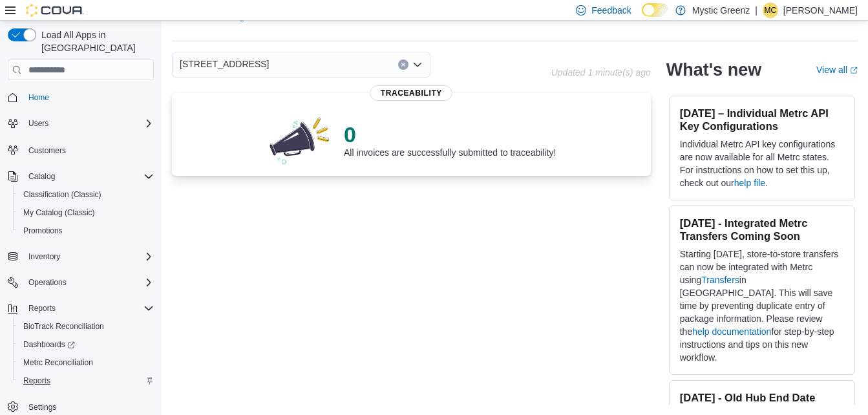 The height and width of the screenshot is (415, 868). Describe the element at coordinates (838, 70) in the screenshot. I see `a: View allExternal link` at that location.